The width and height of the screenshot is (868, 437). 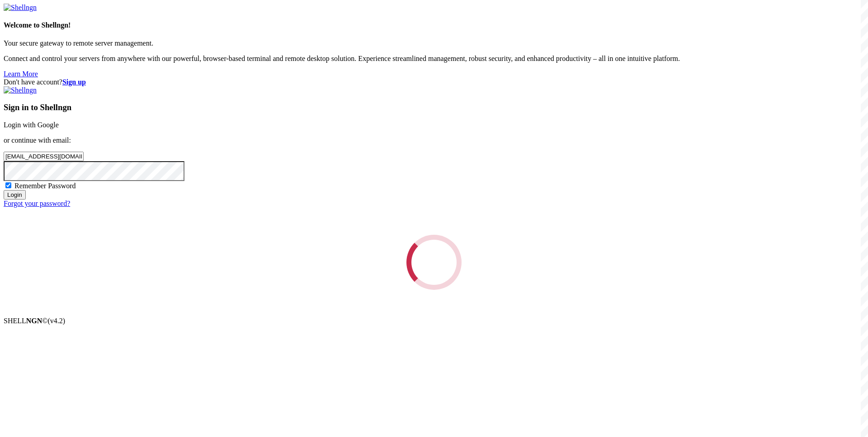 What do you see at coordinates (37, 203) in the screenshot?
I see `a: Forgot your password?` at bounding box center [37, 203].